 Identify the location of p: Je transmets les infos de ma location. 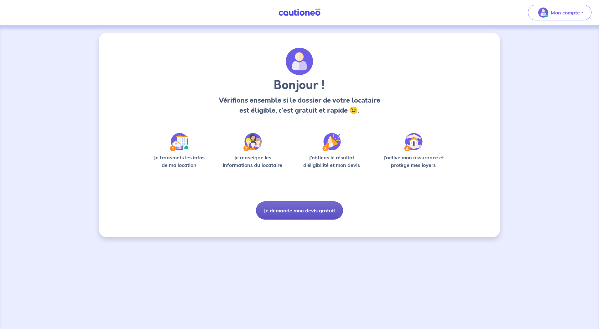
(179, 161).